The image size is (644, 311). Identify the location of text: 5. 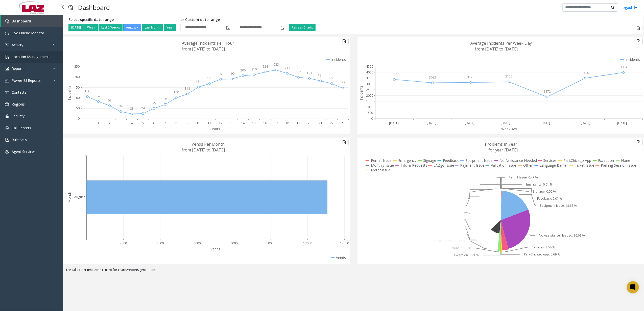
(143, 123).